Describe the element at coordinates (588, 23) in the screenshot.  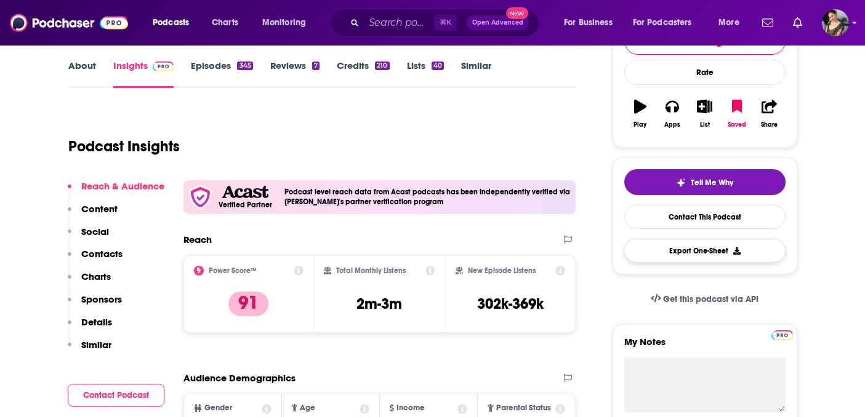
I see `span: For Business` at that location.